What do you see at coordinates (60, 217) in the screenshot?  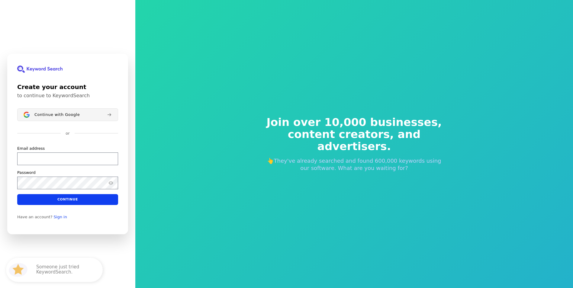 I see `a: Sign in` at bounding box center [60, 217].